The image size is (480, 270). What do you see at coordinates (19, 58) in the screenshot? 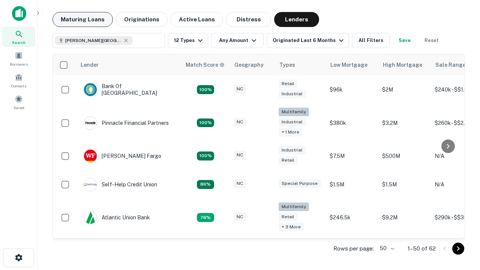
I see `div: Borrowers` at bounding box center [19, 58].